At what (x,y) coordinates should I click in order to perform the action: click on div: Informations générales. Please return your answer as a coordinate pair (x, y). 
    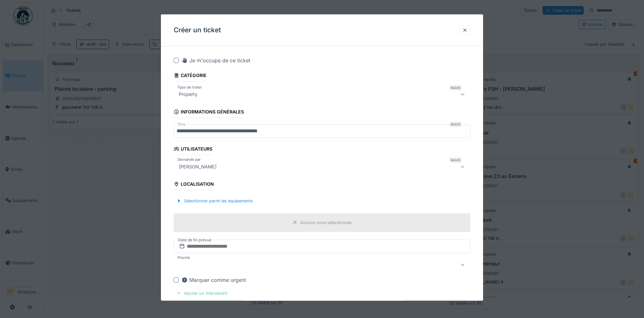
    Looking at the image, I should click on (209, 113).